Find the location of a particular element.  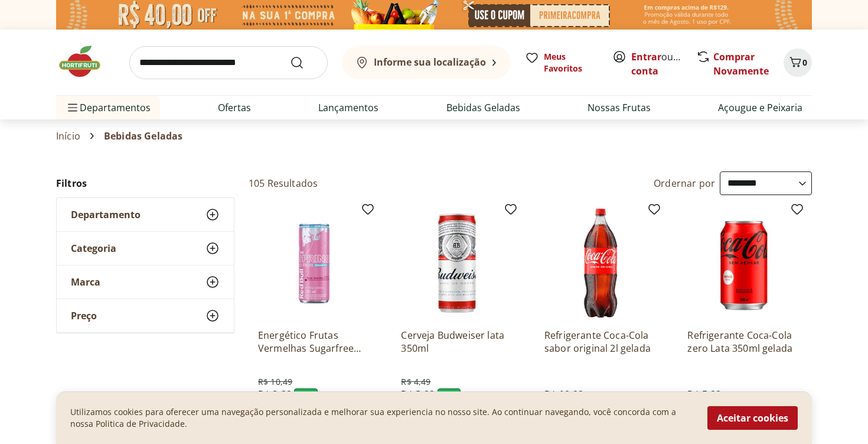

a: Açougue e Peixaria is located at coordinates (760, 108).